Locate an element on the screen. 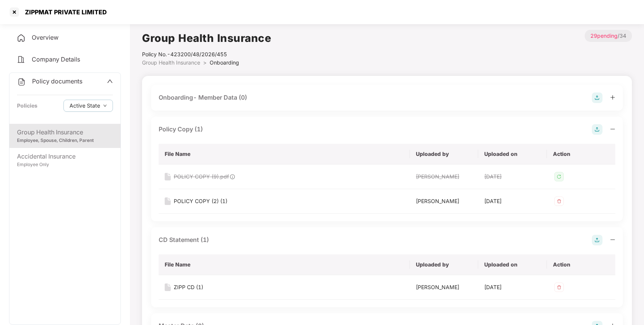  div: Employee Only is located at coordinates (65, 165).